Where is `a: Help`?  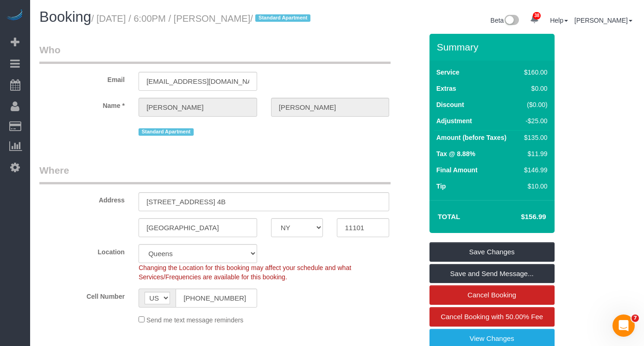
a: Help is located at coordinates (559, 20).